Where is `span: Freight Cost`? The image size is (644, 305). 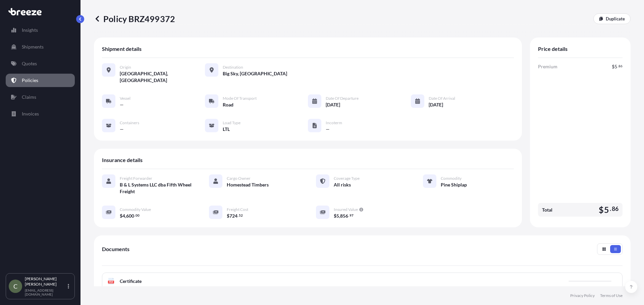
span: Freight Cost is located at coordinates (237, 209).